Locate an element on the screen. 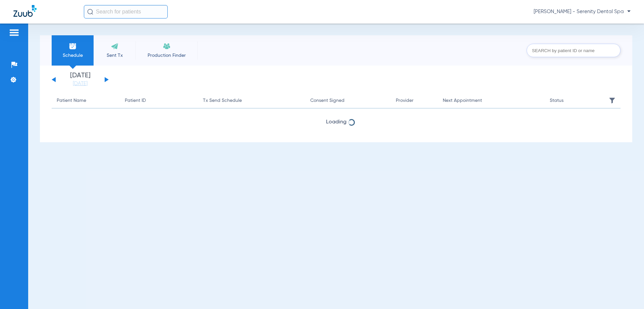 The image size is (644, 309). img: Recare is located at coordinates (166, 46).